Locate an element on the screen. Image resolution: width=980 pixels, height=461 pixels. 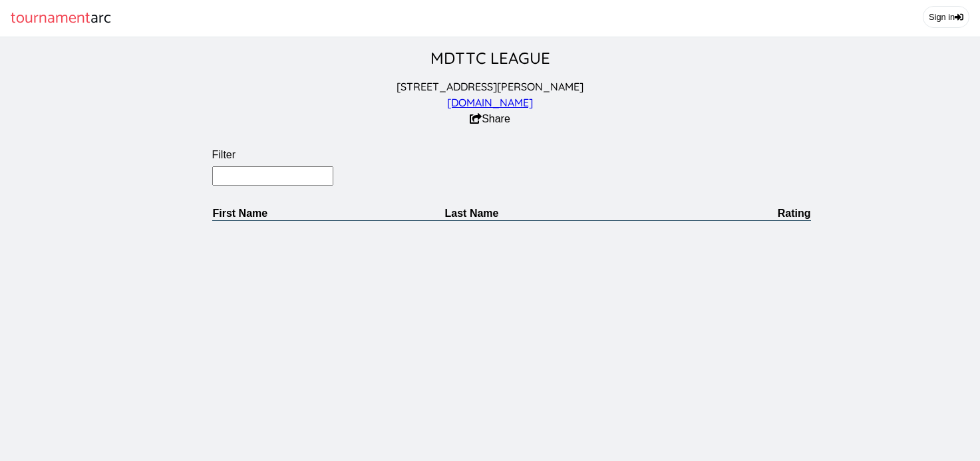
a: tournamentarc is located at coordinates (60, 18).